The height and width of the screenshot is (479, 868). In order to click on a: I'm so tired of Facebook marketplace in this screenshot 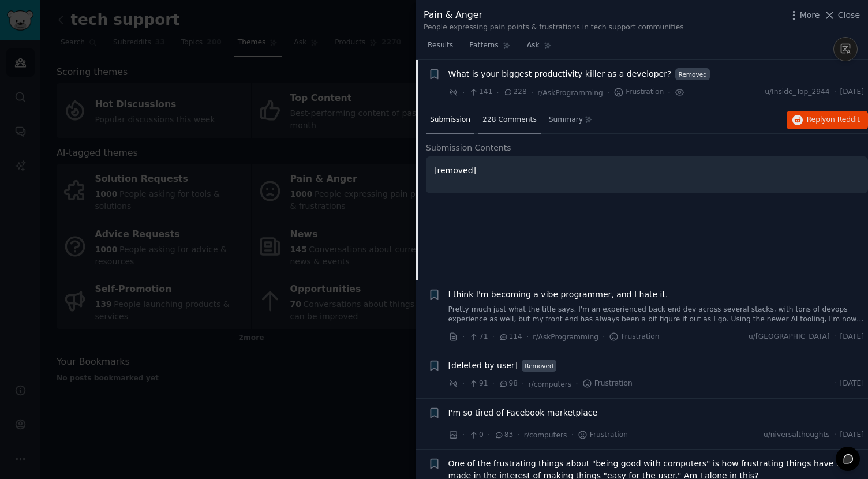, I will do `click(523, 412)`.